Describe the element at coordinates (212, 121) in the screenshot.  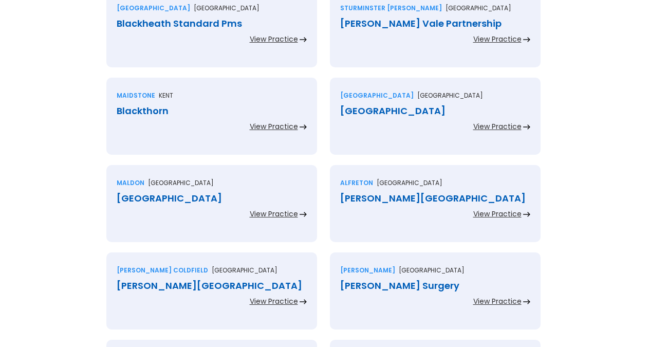
I see `a: MaidstoneKentBlackthornView Practice` at that location.